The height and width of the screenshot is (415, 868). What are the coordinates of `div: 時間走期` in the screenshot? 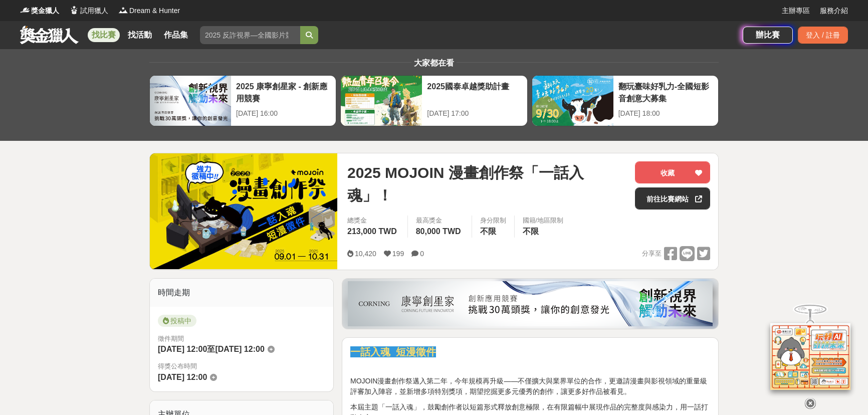 It's located at (242, 293).